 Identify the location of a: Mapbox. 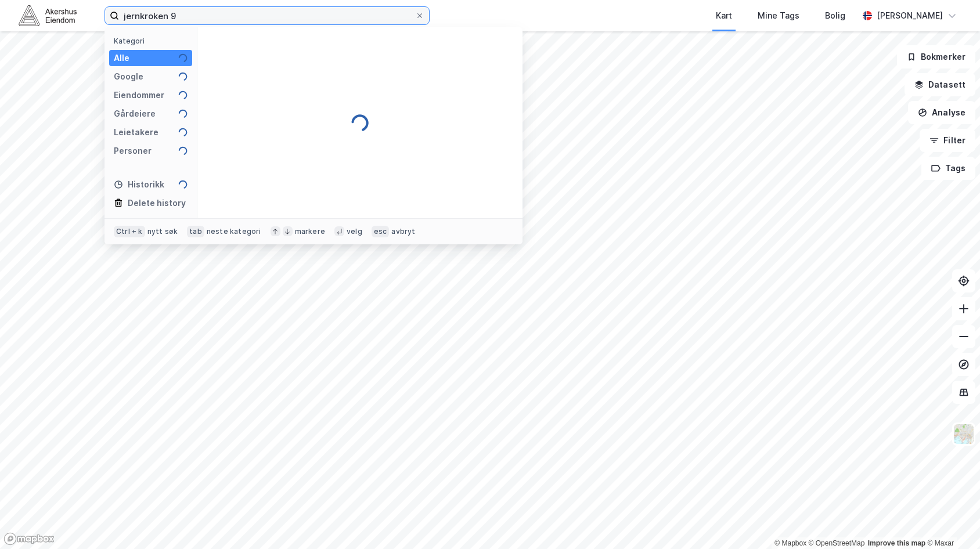
(790, 543).